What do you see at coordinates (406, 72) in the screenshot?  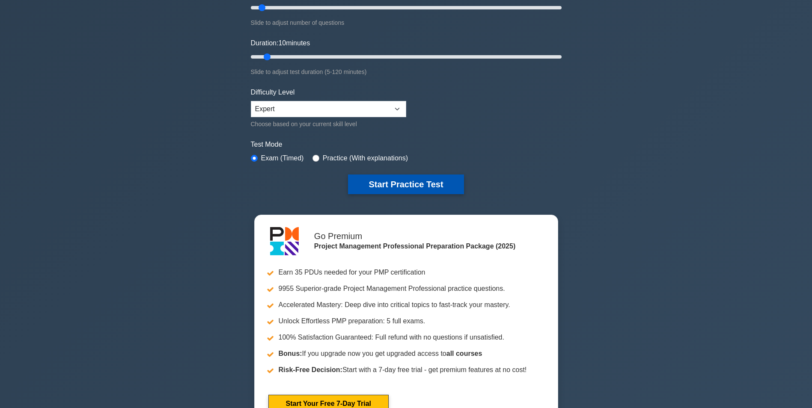 I see `div: Slide to adjust test duration (5-120 minutes)` at bounding box center [406, 72].